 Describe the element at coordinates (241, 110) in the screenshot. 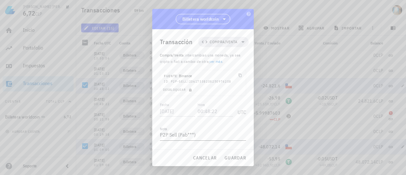

I see `div: UTC` at that location.